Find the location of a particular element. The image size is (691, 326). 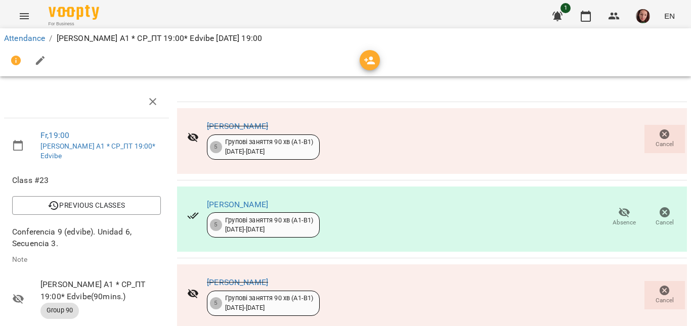

p: Note is located at coordinates (86, 260).